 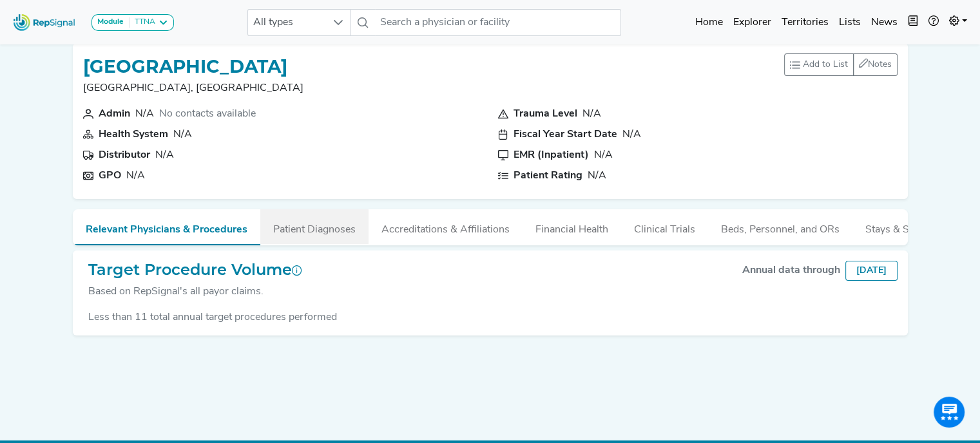 What do you see at coordinates (849, 23) in the screenshot?
I see `a: Lists` at bounding box center [849, 23].